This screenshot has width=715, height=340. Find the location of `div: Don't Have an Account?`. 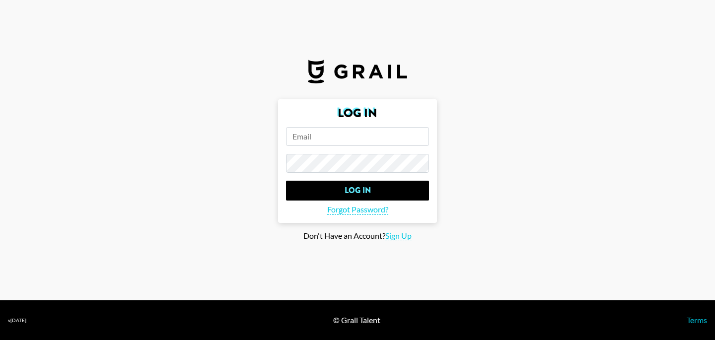

div: Don't Have an Account? is located at coordinates (357, 236).